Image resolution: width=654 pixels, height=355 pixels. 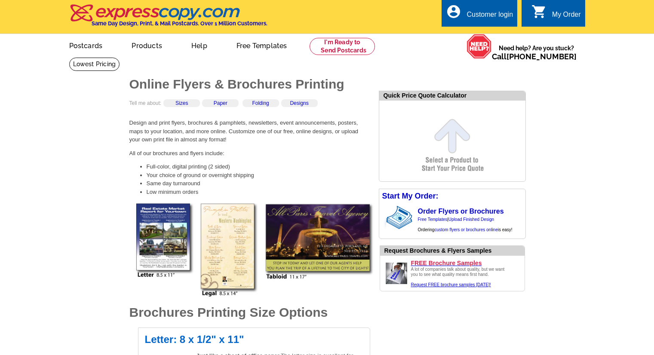 I want to click on div: Want to know how your brochure printing will look before you order it? Check our work., so click(x=454, y=251).